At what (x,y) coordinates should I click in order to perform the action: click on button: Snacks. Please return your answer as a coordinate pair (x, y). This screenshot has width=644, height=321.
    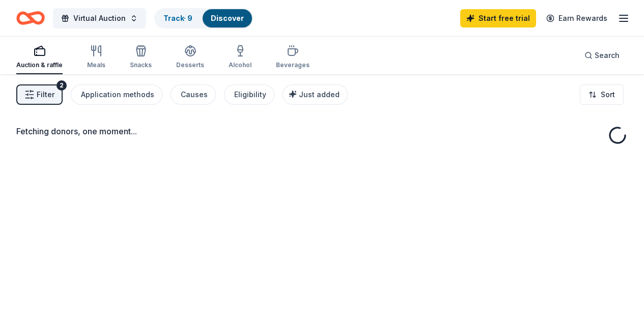
    Looking at the image, I should click on (140, 57).